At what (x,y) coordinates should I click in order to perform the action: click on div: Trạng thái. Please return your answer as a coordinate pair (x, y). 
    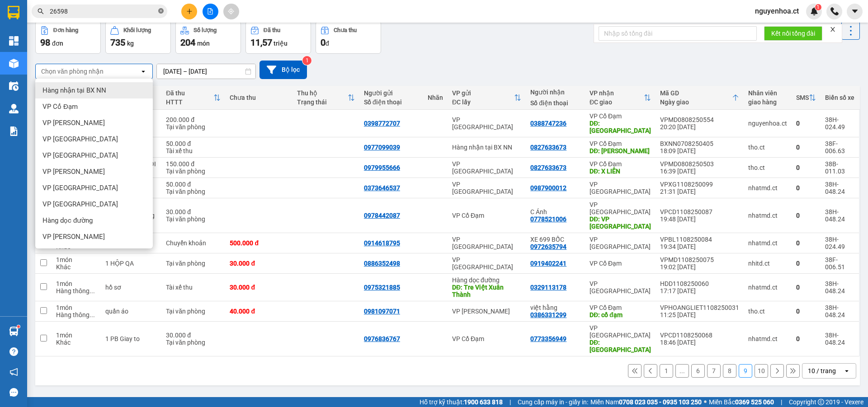
    Looking at the image, I should click on (323, 102).